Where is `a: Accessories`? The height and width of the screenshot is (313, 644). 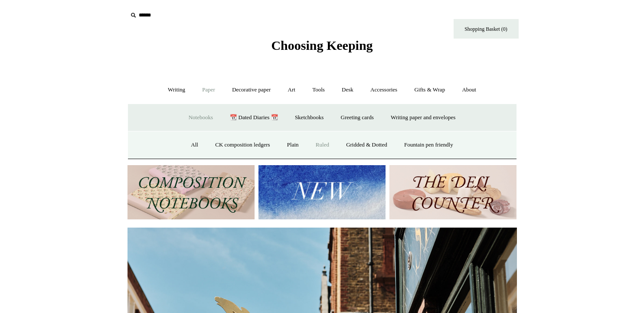 a: Accessories is located at coordinates (384, 90).